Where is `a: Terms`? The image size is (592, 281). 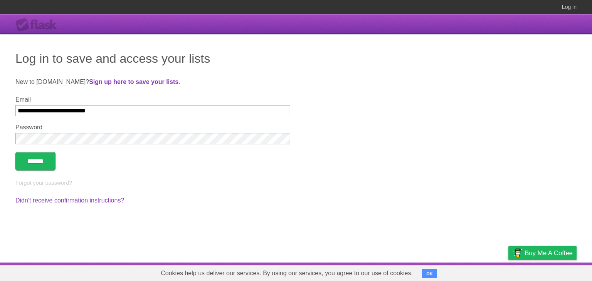 a: Terms is located at coordinates (481, 272).